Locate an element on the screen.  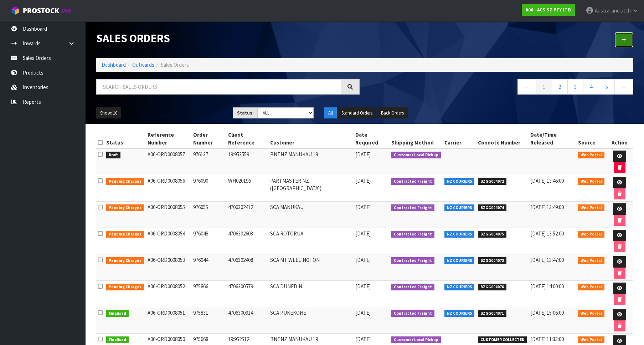
span: CUSTOMER COLLECTED is located at coordinates (502, 340).